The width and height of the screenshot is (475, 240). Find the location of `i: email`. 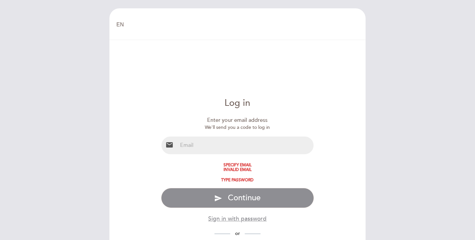

i: email is located at coordinates (169, 145).